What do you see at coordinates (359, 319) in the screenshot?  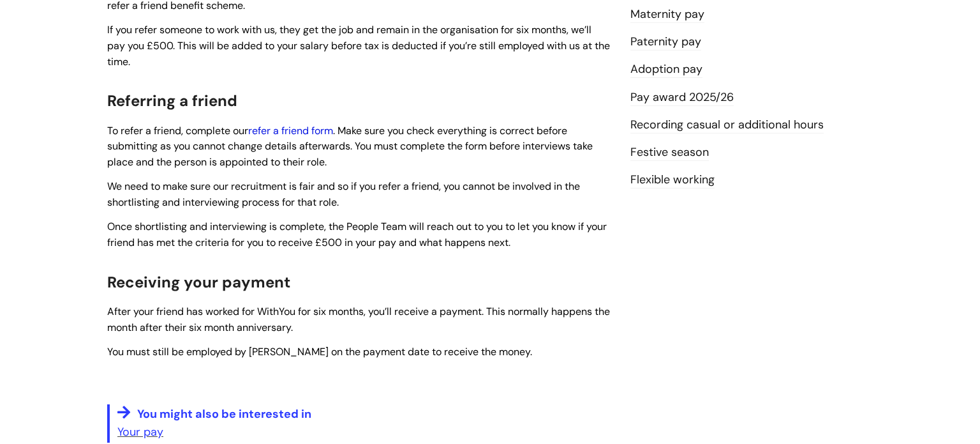 I see `span: After your friend has worked for WithYou for six months, you’ll receive a payment. This normally ...` at bounding box center [359, 319].